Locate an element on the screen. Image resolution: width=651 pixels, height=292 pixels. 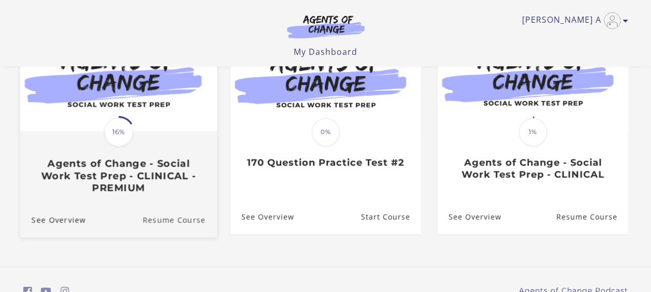
a: 170 Question Practice Test #2: Resume Course is located at coordinates (390, 216).